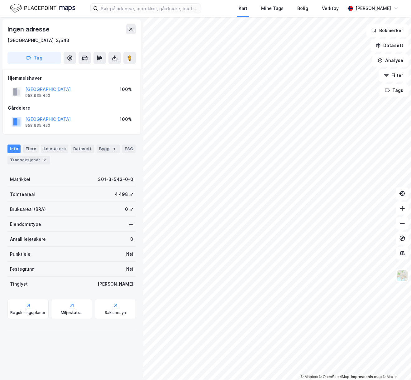 The height and width of the screenshot is (380, 411). What do you see at coordinates (394, 75) in the screenshot?
I see `button: Filter` at bounding box center [394, 75].